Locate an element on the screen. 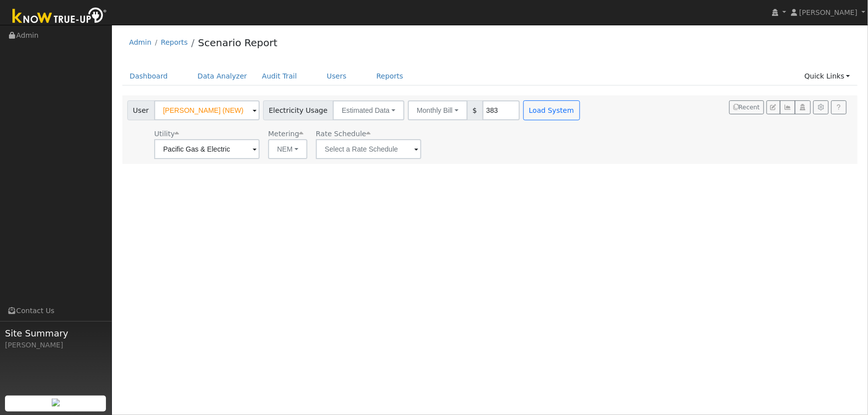 This screenshot has height=415, width=868. a: Dashboard is located at coordinates (148, 76).